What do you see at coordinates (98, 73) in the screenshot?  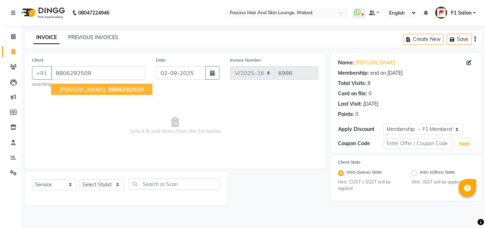 I see `input: Search by Name/Mobile/Email/Code` at bounding box center [98, 73].